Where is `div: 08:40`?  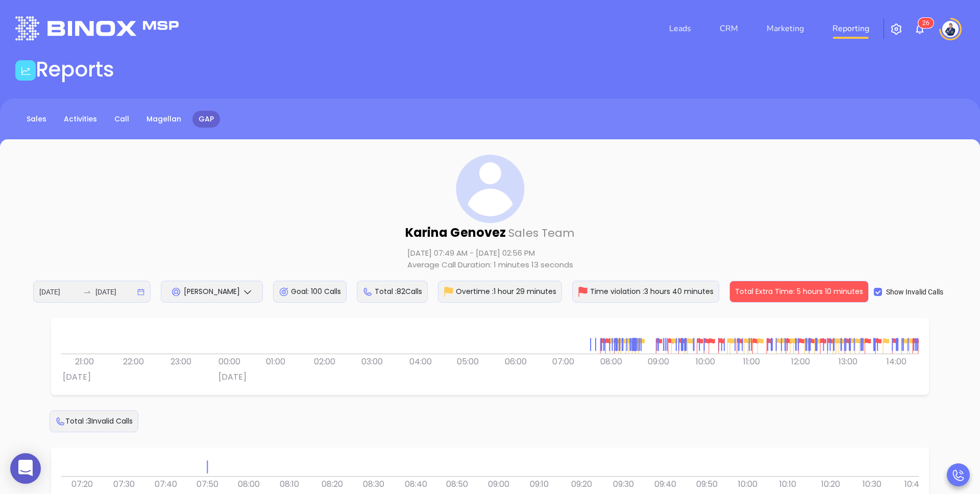 div: 08:40 is located at coordinates (424, 484).